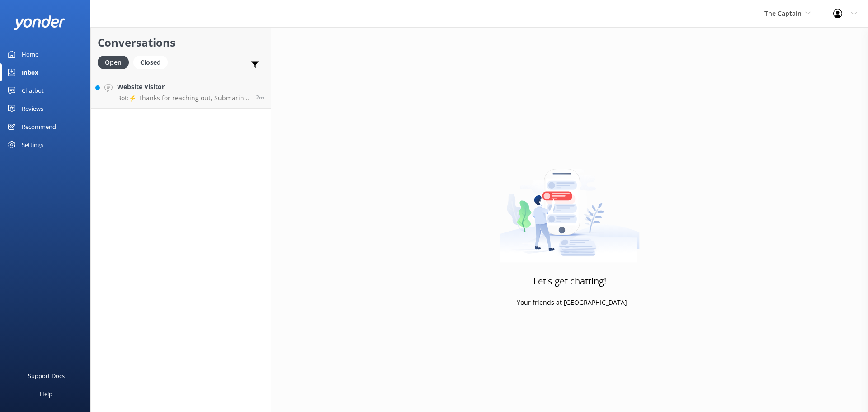 Image resolution: width=868 pixels, height=412 pixels. I want to click on div: Chatbot, so click(33, 91).